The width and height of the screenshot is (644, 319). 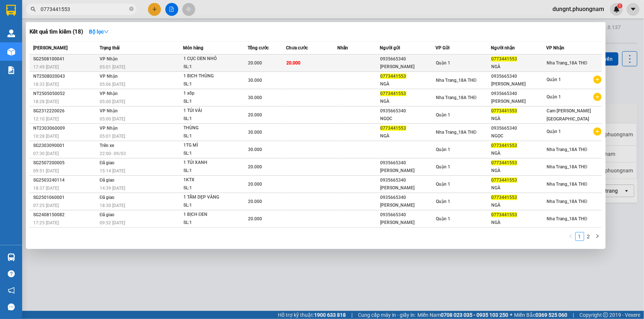 I want to click on div: SG2508100041, so click(x=66, y=59).